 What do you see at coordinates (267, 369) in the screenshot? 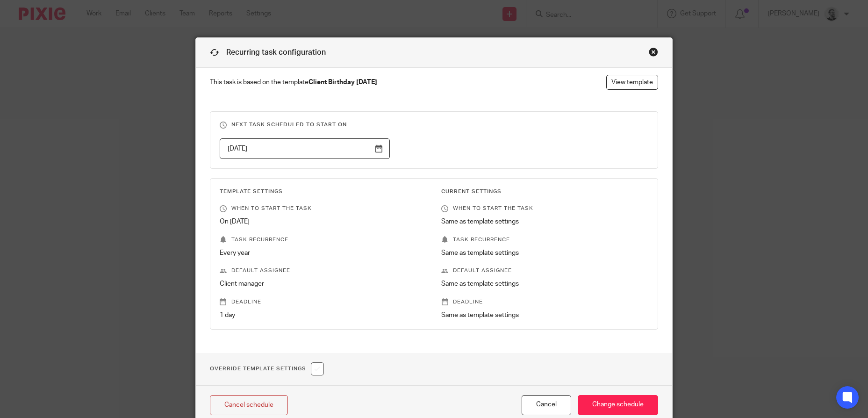
I see `h1: Override Template Settings` at bounding box center [267, 369].